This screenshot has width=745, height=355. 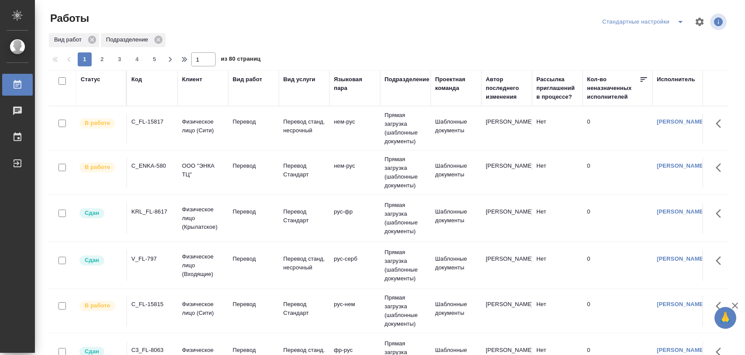 What do you see at coordinates (102, 59) in the screenshot?
I see `button: 2` at bounding box center [102, 59].